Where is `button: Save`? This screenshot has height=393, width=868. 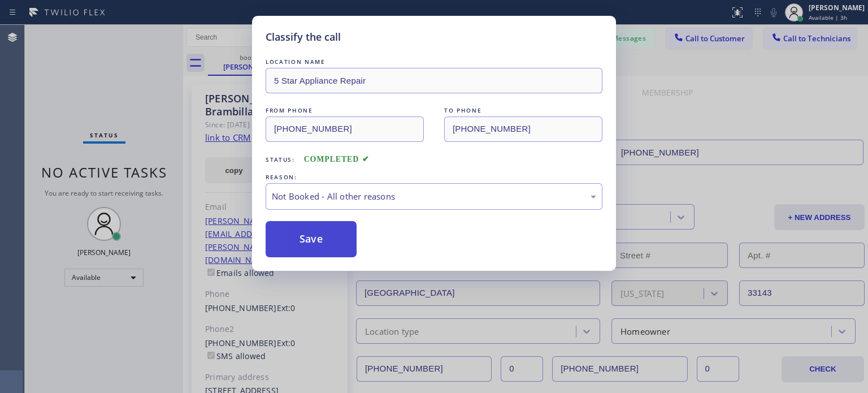 button: Save is located at coordinates (310, 239).